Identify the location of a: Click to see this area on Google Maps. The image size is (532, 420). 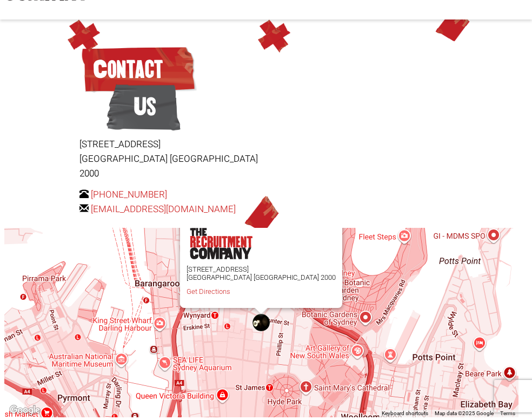
(25, 410).